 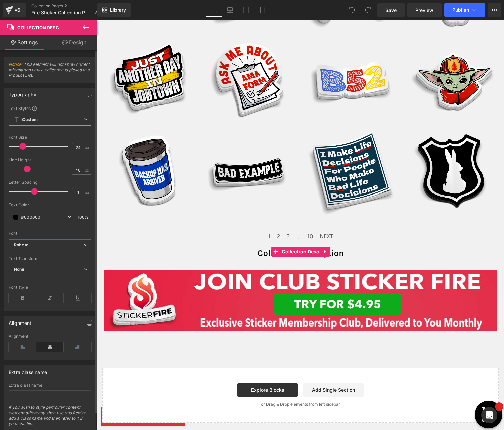 I want to click on a: Tablet, so click(x=246, y=10).